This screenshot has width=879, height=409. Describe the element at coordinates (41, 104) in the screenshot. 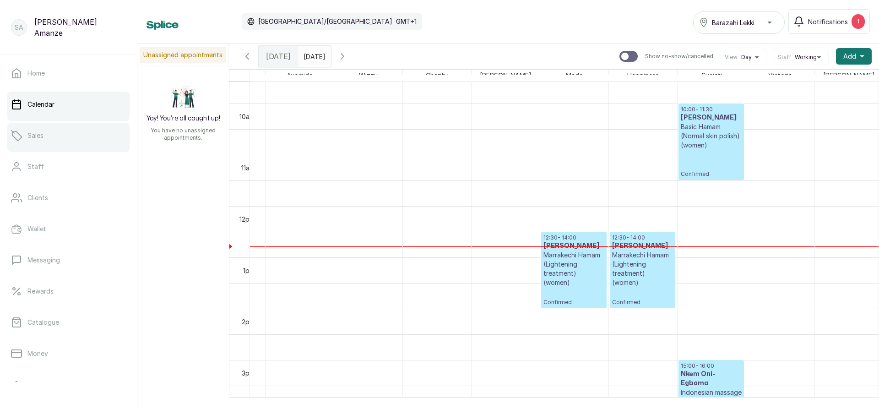

I see `p: Calendar` at that location.